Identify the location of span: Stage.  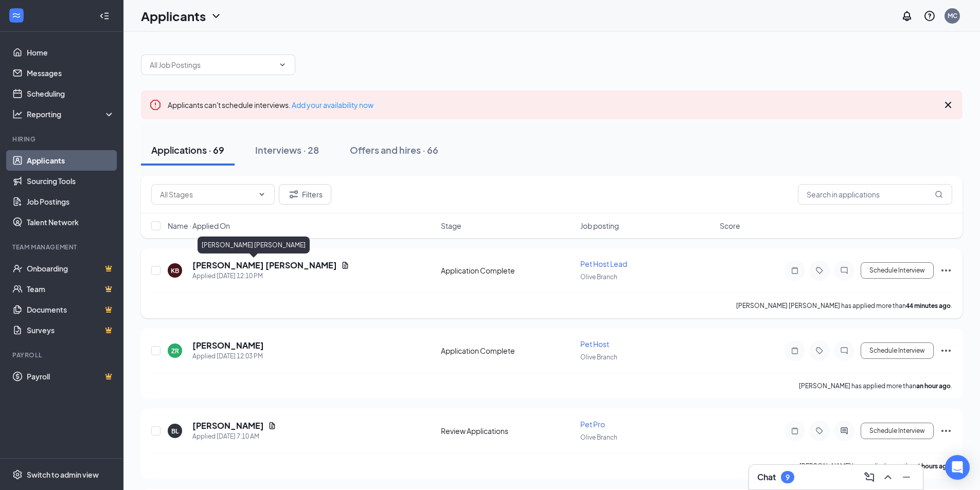
(451, 226).